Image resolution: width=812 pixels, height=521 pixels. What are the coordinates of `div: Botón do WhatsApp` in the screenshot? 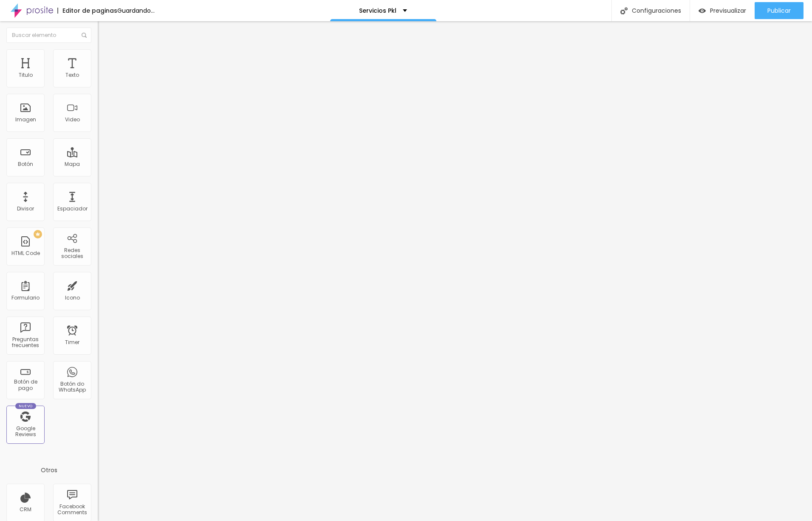 It's located at (72, 387).